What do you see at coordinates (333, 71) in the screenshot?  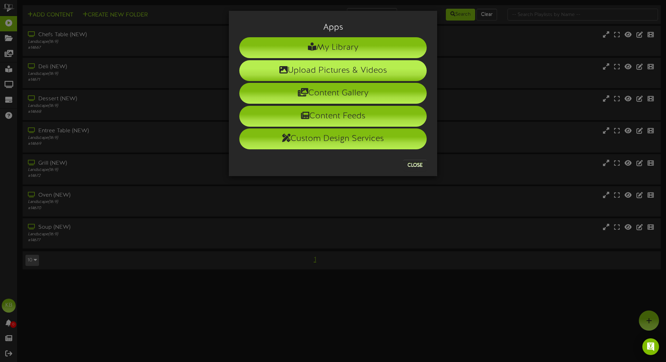 I see `li: Upload Pictures & Videos` at bounding box center [333, 71].